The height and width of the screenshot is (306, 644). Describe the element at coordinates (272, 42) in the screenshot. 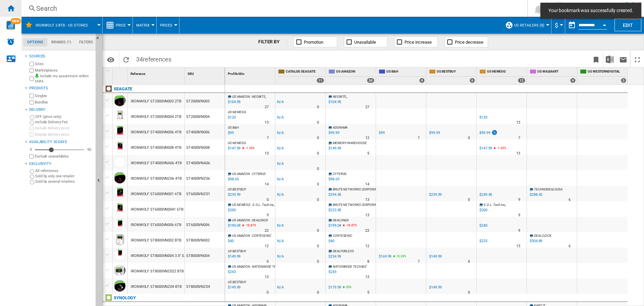

I see `div: FILTER BY` at that location.